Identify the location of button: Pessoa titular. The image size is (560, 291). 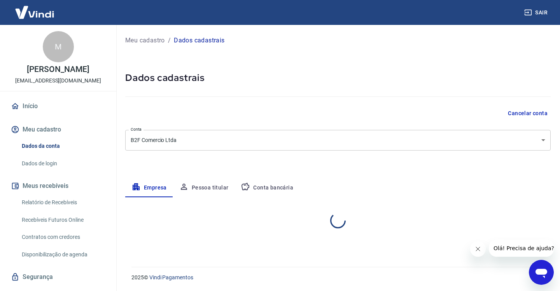
(204, 188).